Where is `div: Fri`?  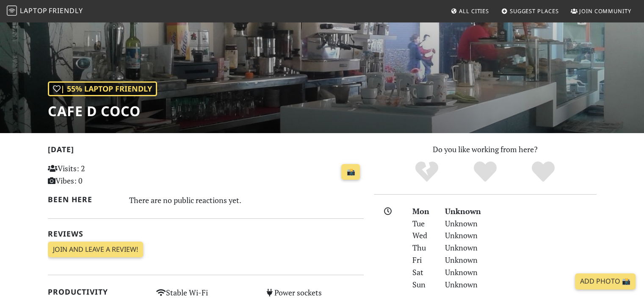 div: Fri is located at coordinates (423, 260).